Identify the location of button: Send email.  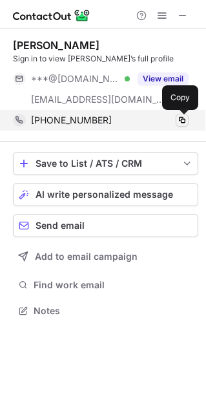
(105, 226).